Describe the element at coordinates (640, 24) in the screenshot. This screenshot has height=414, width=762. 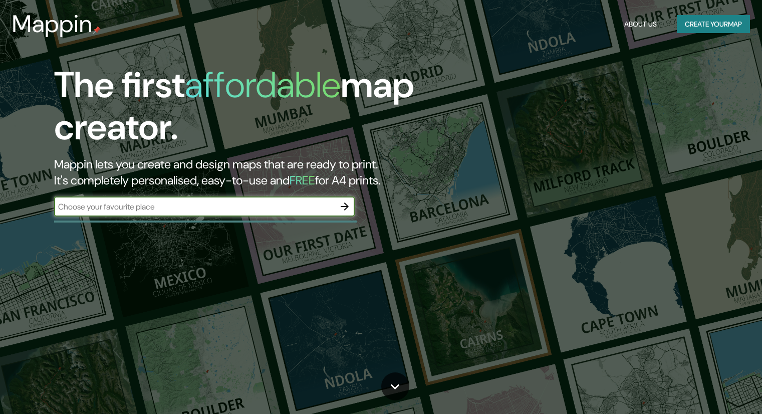
I see `button: About Us` at that location.